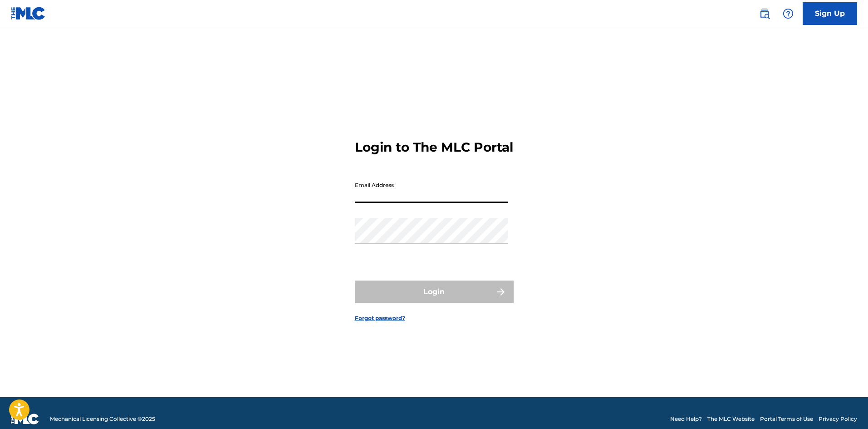 Image resolution: width=868 pixels, height=429 pixels. What do you see at coordinates (434, 147) in the screenshot?
I see `h3: Login to The MLC Portal` at bounding box center [434, 147].